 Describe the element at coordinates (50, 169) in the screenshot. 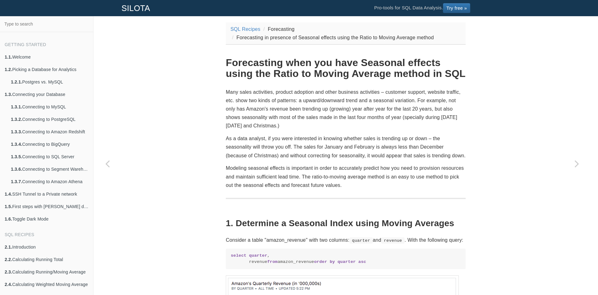

I see `a: 1.3.6.Connecting to Segment Warehouse` at that location.